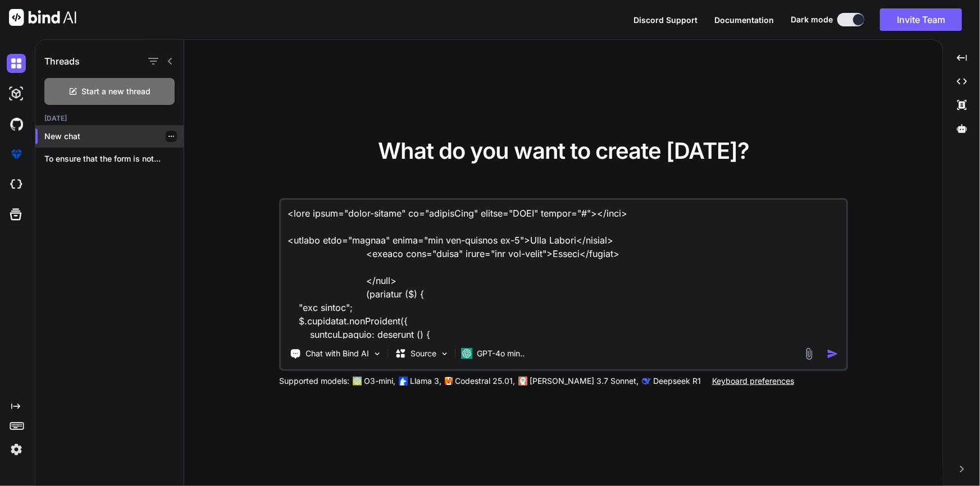 The height and width of the screenshot is (486, 980). Describe the element at coordinates (17, 185) in the screenshot. I see `img: cloudideIcon` at that location.